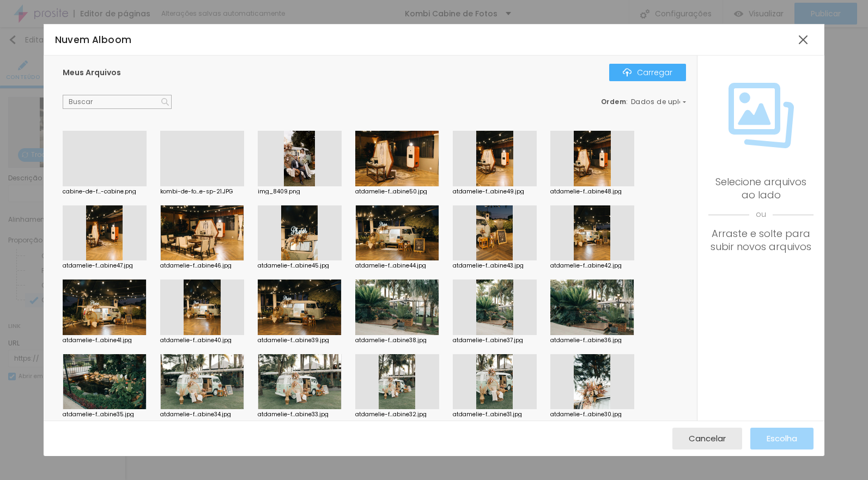 The height and width of the screenshot is (480, 868). Describe the element at coordinates (614, 101) in the screenshot. I see `font: Ordem` at that location.